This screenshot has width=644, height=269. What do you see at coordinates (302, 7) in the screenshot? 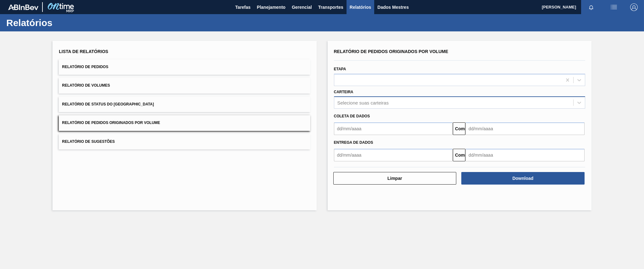
I see `font: Gerencial` at bounding box center [302, 7].